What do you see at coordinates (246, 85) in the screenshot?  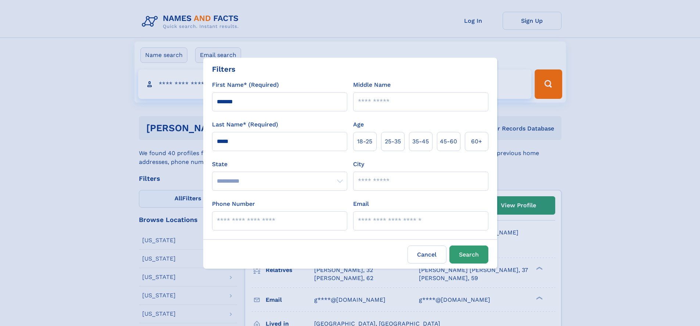 I see `label: First Name* (Required)` at bounding box center [246, 85].